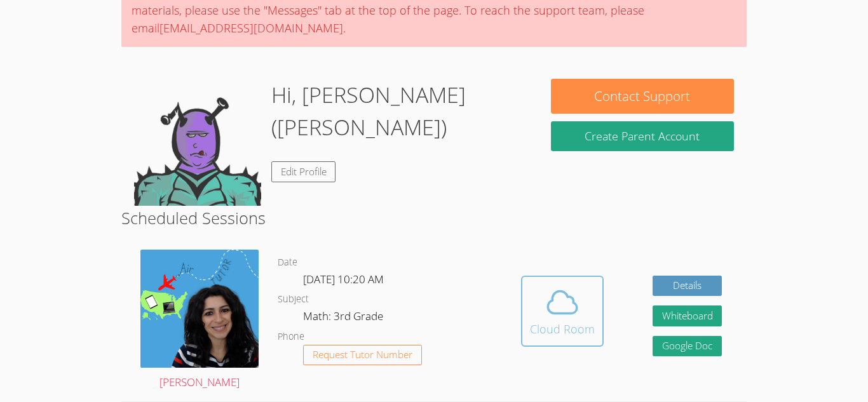 The height and width of the screenshot is (402, 868). What do you see at coordinates (362, 354) in the screenshot?
I see `span: Request Tutor Number` at bounding box center [362, 354].